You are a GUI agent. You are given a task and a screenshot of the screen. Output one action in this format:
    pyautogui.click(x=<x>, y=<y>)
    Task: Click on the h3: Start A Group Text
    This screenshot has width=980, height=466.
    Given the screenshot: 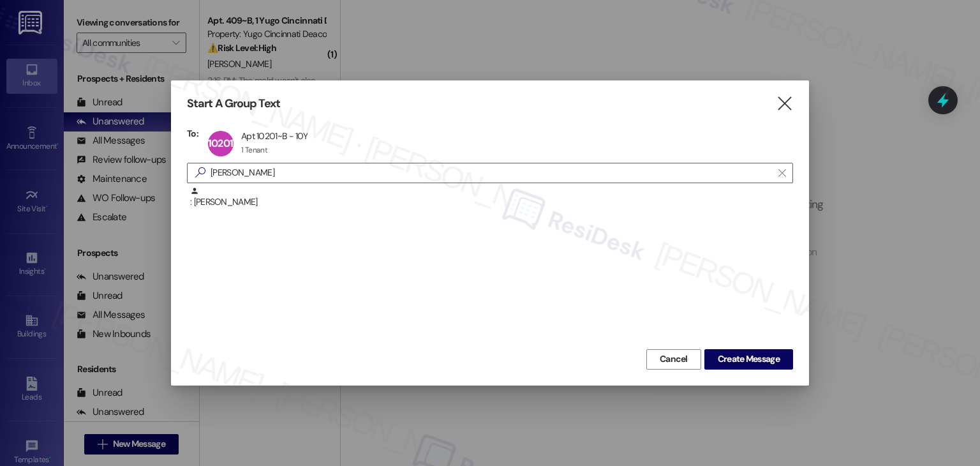 What is the action you would take?
    pyautogui.click(x=234, y=104)
    